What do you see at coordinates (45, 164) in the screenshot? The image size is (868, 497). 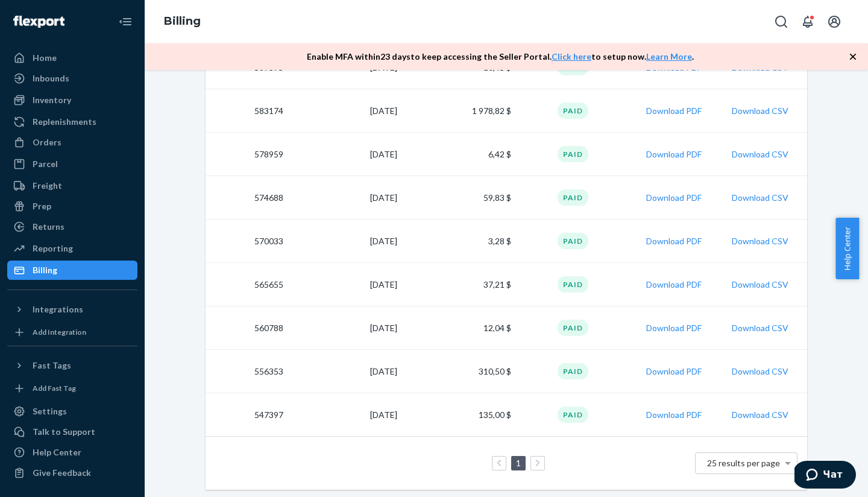 I see `div: Parcel` at bounding box center [45, 164].